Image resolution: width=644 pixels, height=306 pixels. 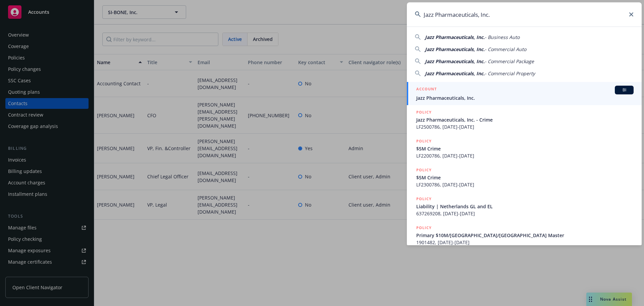 I want to click on input: Search..., so click(x=525, y=14).